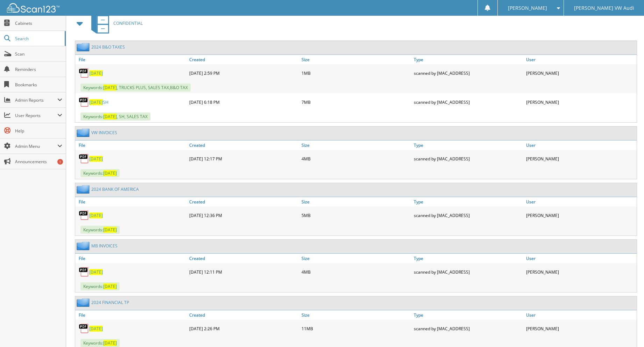  I want to click on div: 1MB, so click(356, 73).